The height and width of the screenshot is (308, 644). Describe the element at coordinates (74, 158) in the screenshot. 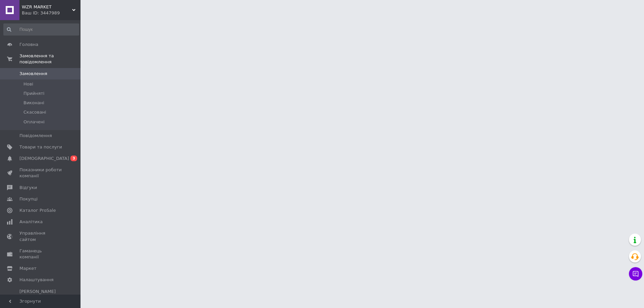

I see `span: 3` at that location.